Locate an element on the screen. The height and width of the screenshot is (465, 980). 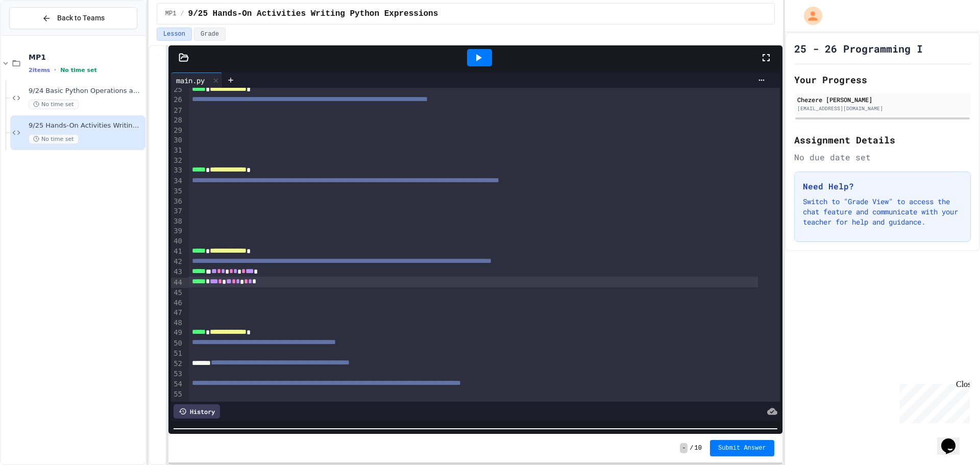
div: 52 is located at coordinates (177, 363).